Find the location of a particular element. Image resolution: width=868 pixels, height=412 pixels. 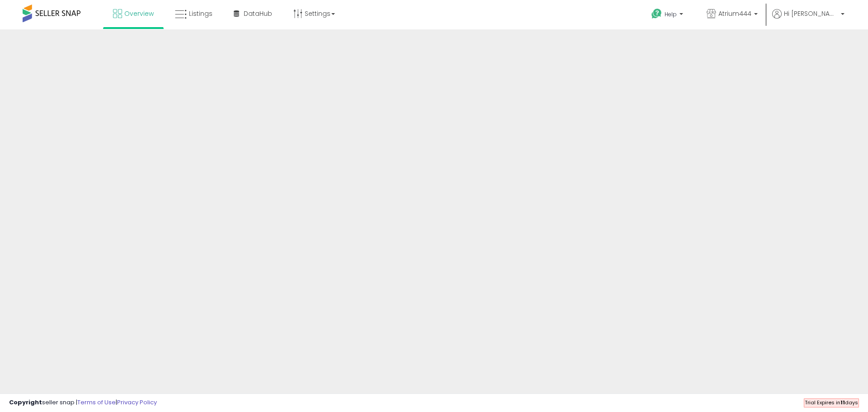

span: Help is located at coordinates (671, 14).